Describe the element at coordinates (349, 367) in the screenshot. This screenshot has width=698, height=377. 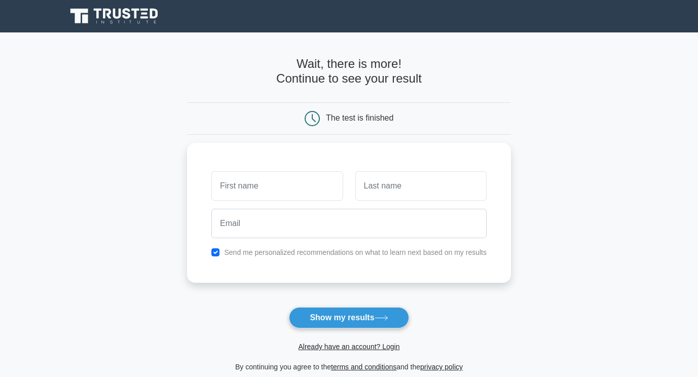
I see `div: By continuing you agree to the and the` at that location.